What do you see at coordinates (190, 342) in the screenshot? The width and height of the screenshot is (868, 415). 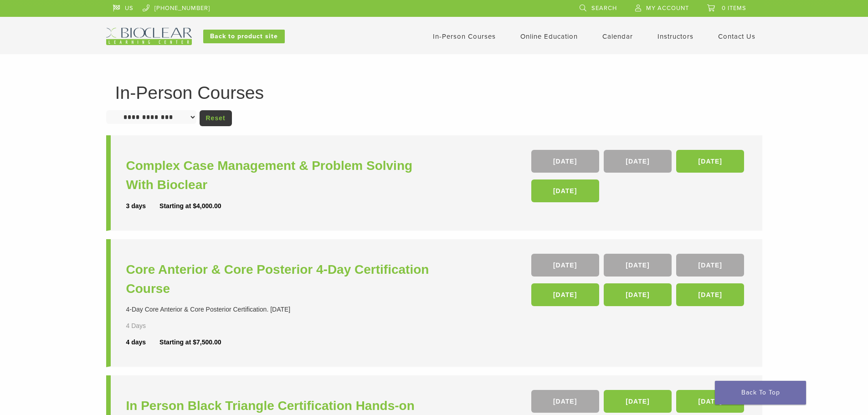 I see `div: Starting at $7,500.00` at bounding box center [190, 342].